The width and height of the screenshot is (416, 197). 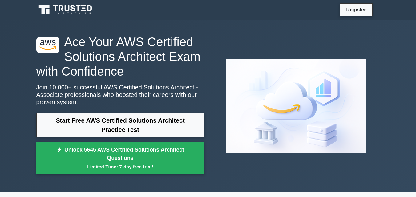 I want to click on h1: Ace Your AWS Certified Solutions Architect Exam with Confidence, so click(x=120, y=57).